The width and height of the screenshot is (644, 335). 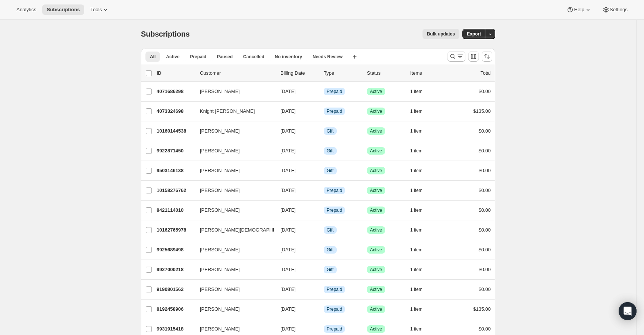 I want to click on p: Customer, so click(x=237, y=73).